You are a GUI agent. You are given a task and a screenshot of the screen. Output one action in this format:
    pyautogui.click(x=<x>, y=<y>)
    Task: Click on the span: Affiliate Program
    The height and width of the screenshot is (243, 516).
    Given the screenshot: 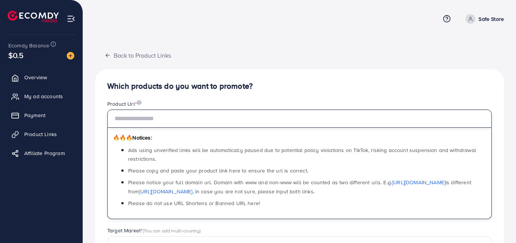 What is the action you would take?
    pyautogui.click(x=44, y=153)
    